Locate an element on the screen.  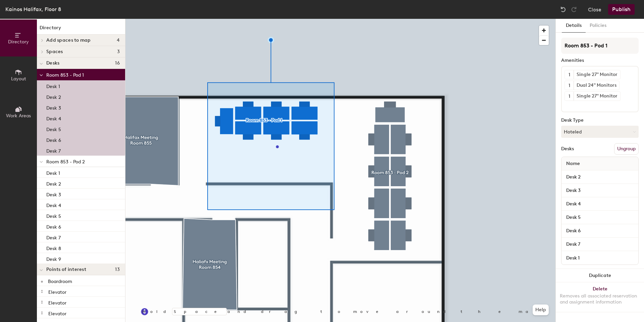
span: Spaces is located at coordinates (55, 52).